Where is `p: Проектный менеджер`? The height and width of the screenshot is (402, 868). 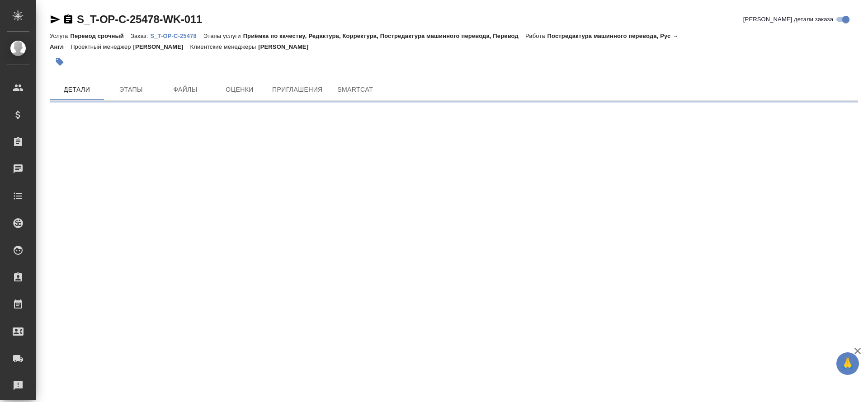
p: Проектный менеджер is located at coordinates (102, 47).